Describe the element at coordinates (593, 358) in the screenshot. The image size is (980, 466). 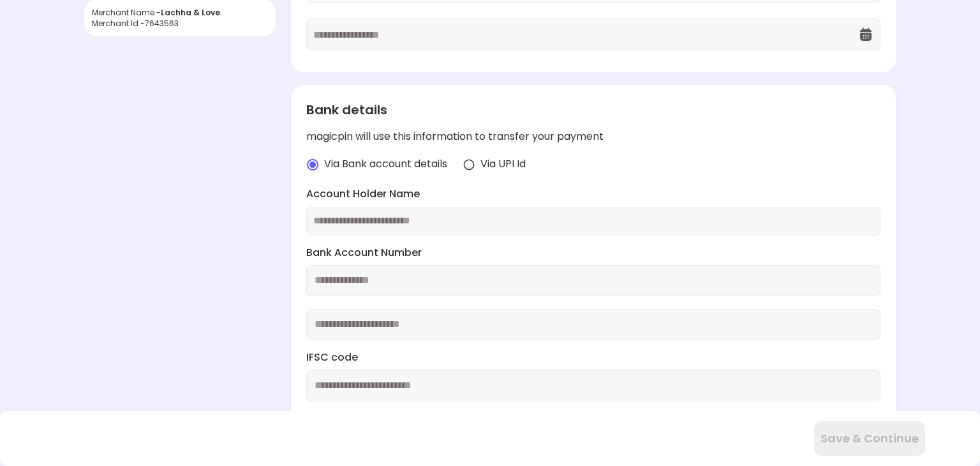
I see `label: IFSC code` at that location.